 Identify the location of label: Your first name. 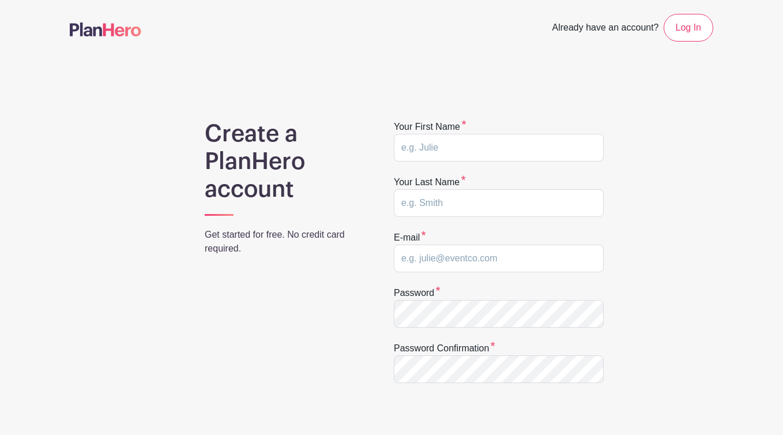
(430, 127).